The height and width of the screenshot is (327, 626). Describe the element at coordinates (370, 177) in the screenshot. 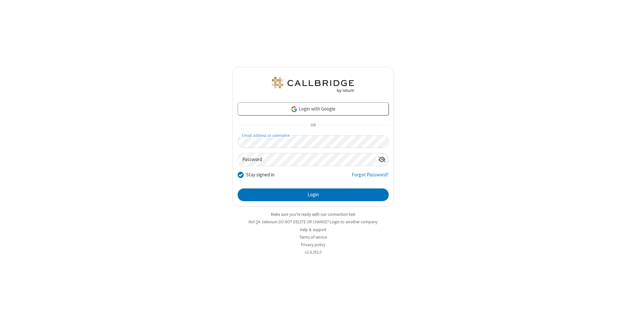

I see `a: Forgot Password?` at that location.